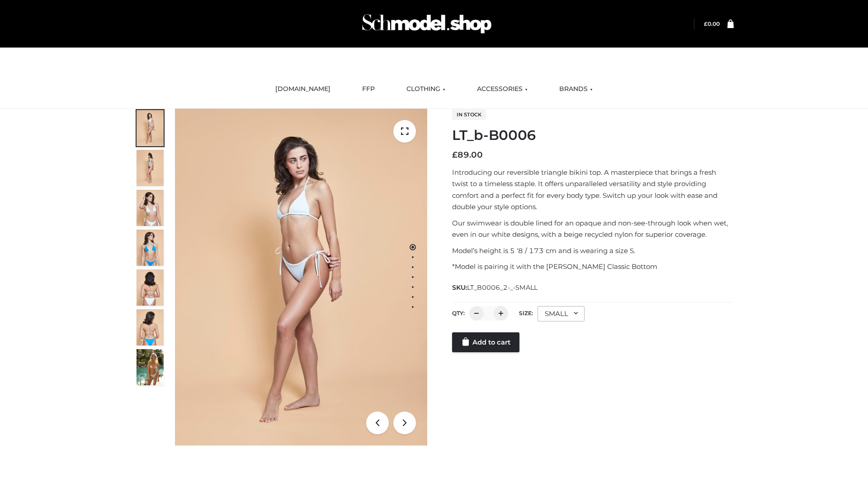 The image size is (868, 489). I want to click on span: LT_B0006_2-_-SMALL, so click(503, 287).